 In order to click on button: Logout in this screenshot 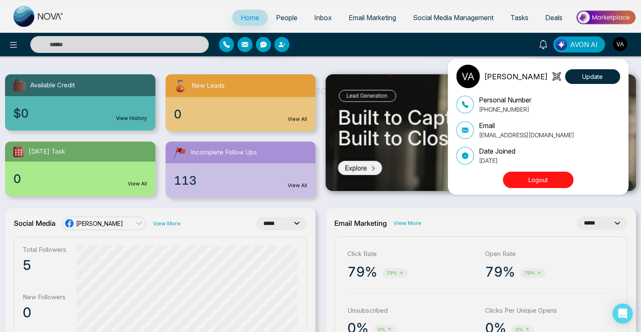, I will do `click(538, 180)`.